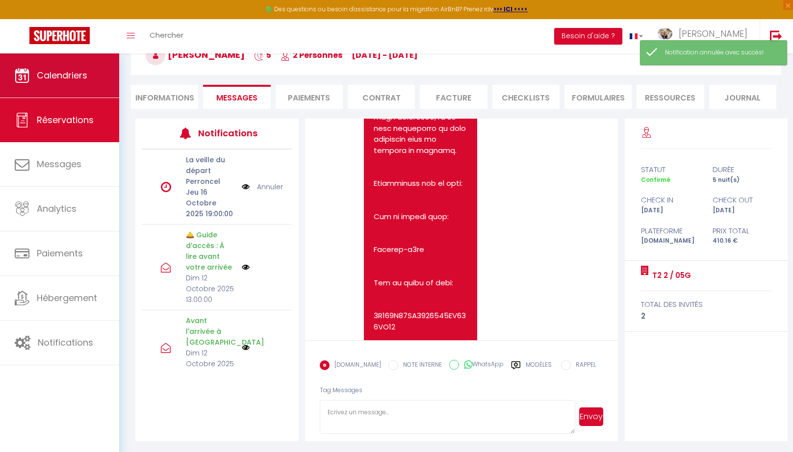 The width and height of the screenshot is (793, 452). Describe the element at coordinates (210, 251) in the screenshot. I see `p: 🛎️ Guide d’accès : À lire avant votre arrivée` at that location.